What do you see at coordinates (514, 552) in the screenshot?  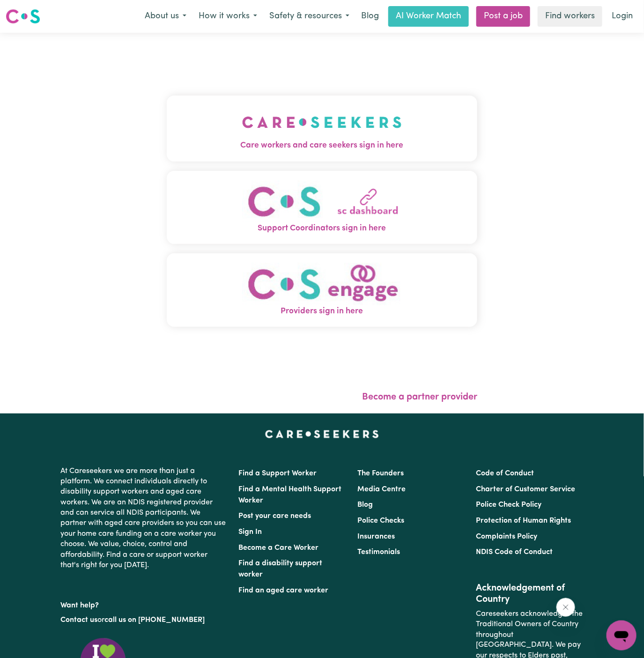 I see `a: NDIS Code of Conduct` at bounding box center [514, 552].